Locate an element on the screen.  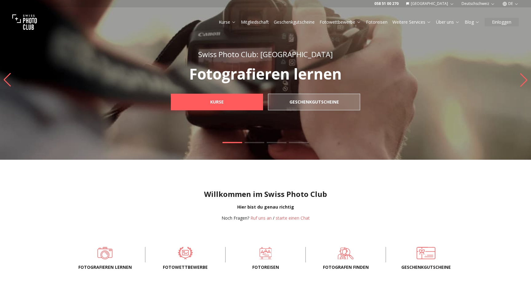
a: Ruf uns an is located at coordinates (261, 218).